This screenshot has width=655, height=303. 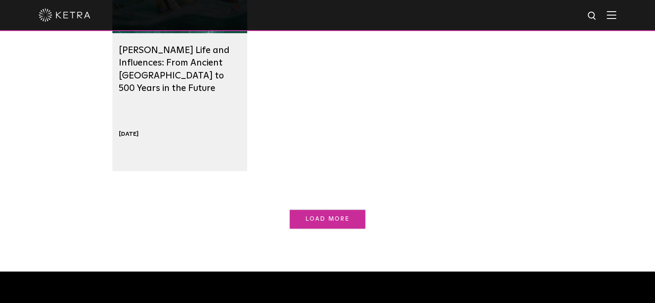 What do you see at coordinates (327, 219) in the screenshot?
I see `a: Load More` at bounding box center [327, 219].